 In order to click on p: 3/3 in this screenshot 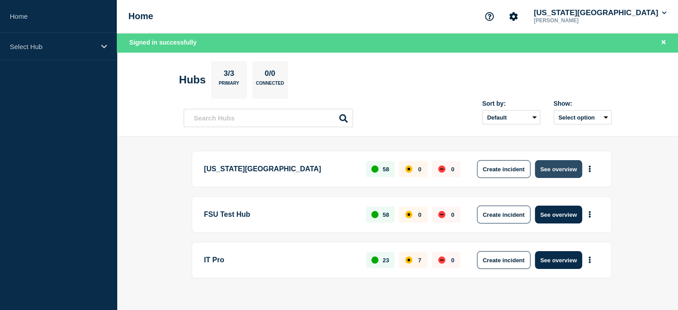, I will do `click(229, 75)`.